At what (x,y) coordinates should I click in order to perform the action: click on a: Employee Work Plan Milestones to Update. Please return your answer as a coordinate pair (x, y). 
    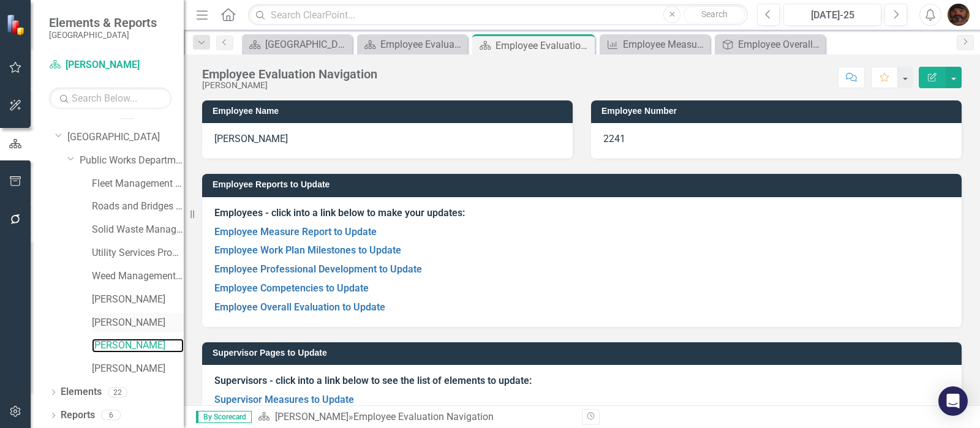
    Looking at the image, I should click on (308, 249).